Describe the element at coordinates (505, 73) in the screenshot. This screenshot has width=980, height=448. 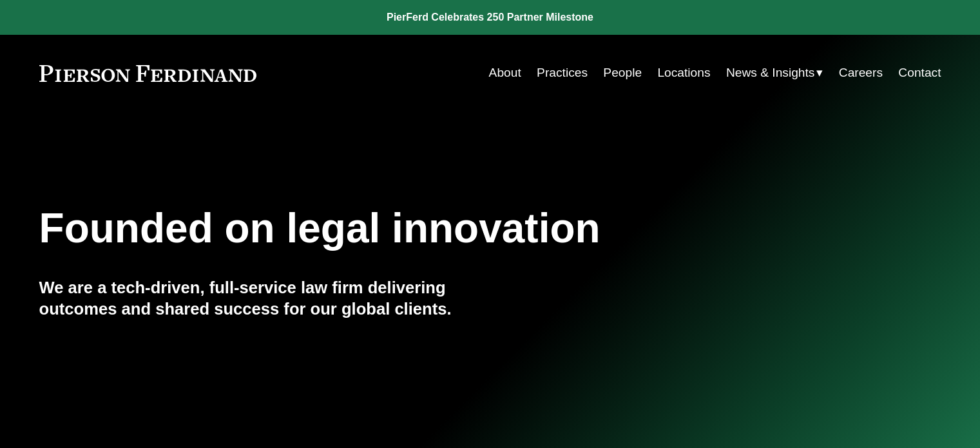
I see `a: About` at that location.